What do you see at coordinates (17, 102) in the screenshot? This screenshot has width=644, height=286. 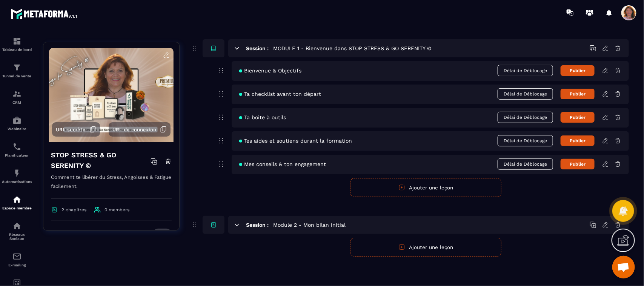 I see `p: CRM` at bounding box center [17, 102].